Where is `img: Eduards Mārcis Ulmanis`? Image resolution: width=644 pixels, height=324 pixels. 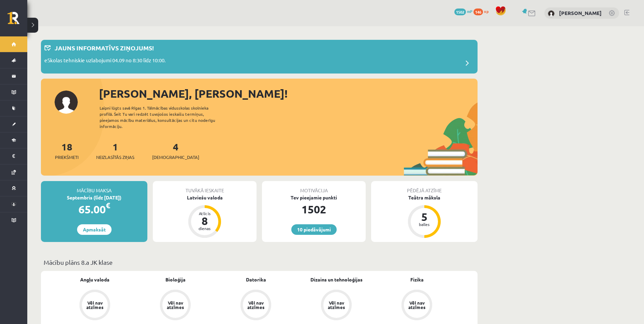 img: Eduards Mārcis Ulmanis is located at coordinates (551, 14).